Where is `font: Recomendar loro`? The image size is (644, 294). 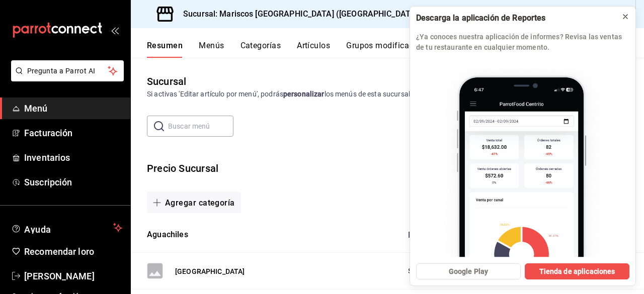 font: Recomendar loro is located at coordinates (59, 251).